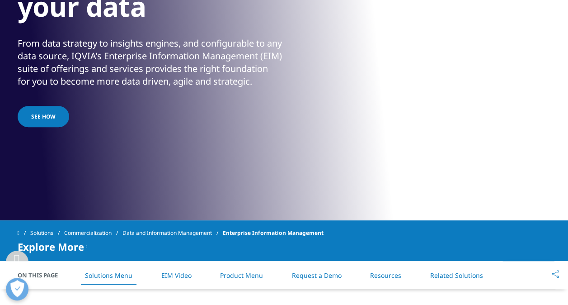  I want to click on a: Resources, so click(386, 275).